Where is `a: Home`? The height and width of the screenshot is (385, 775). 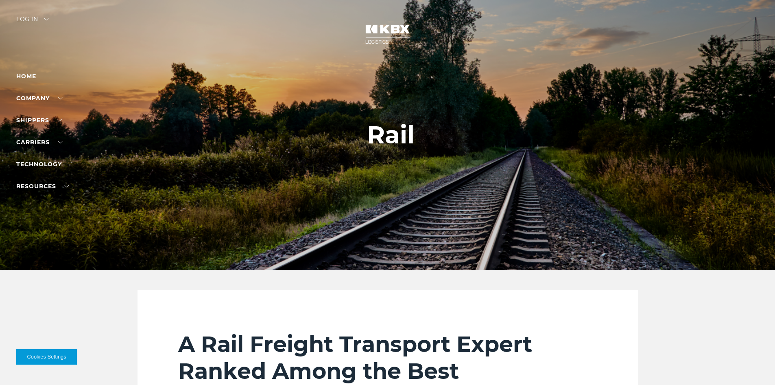 a: Home is located at coordinates (26, 76).